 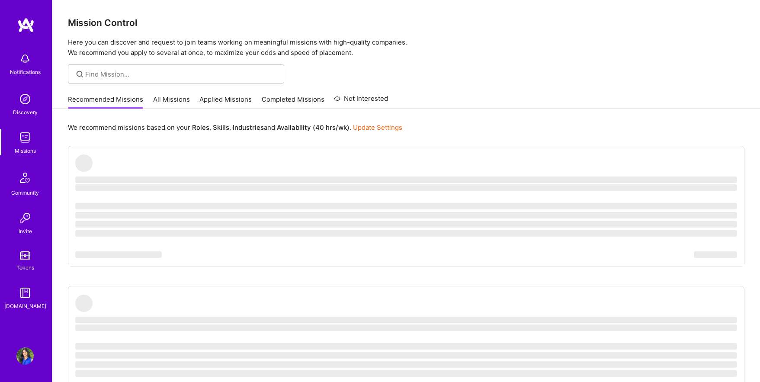 What do you see at coordinates (25, 99) in the screenshot?
I see `img: discovery` at bounding box center [25, 99].